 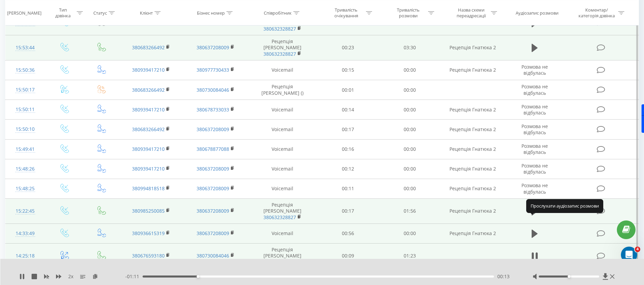 What do you see at coordinates (410, 211) in the screenshot?
I see `td: 01:56` at bounding box center [410, 211].